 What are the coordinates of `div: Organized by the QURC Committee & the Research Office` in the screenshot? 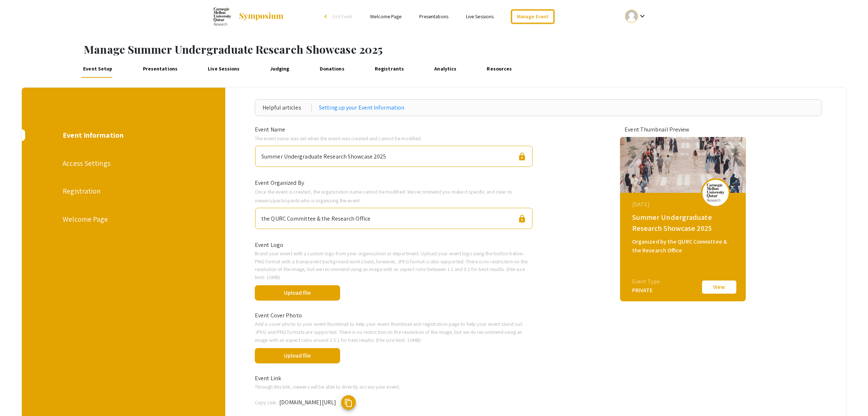 It's located at (684, 246).